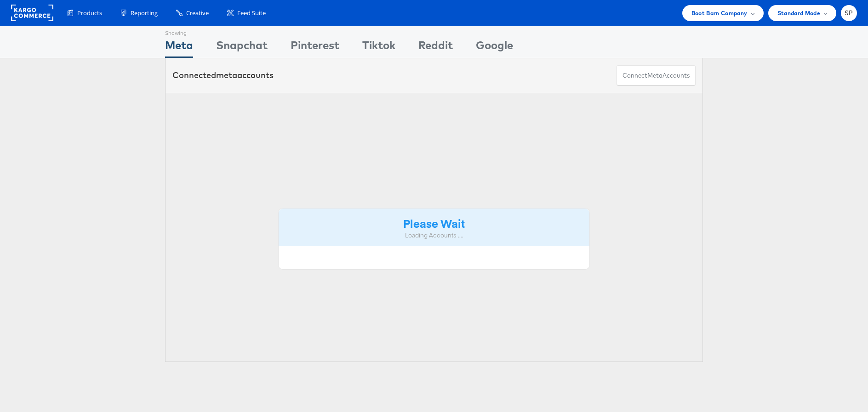 The width and height of the screenshot is (868, 412). I want to click on span: Reporting, so click(144, 13).